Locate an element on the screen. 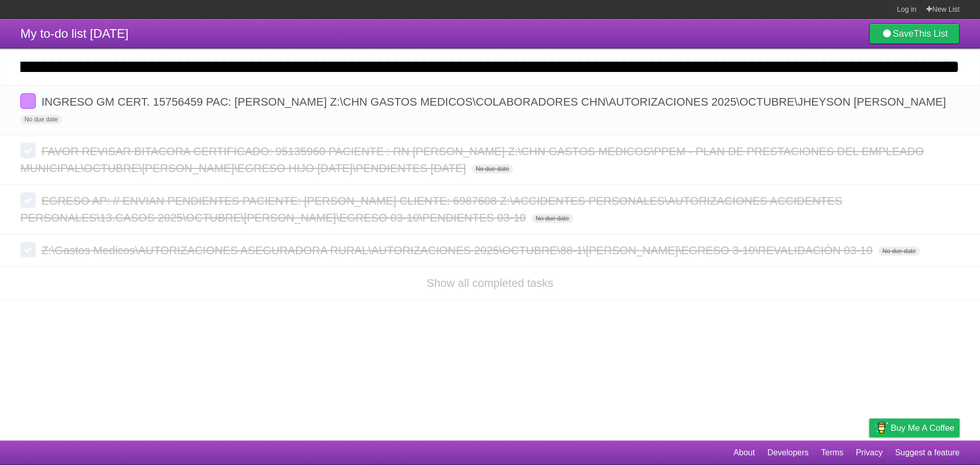 Image resolution: width=980 pixels, height=465 pixels. img: Buy me a coffee is located at coordinates (882, 428).